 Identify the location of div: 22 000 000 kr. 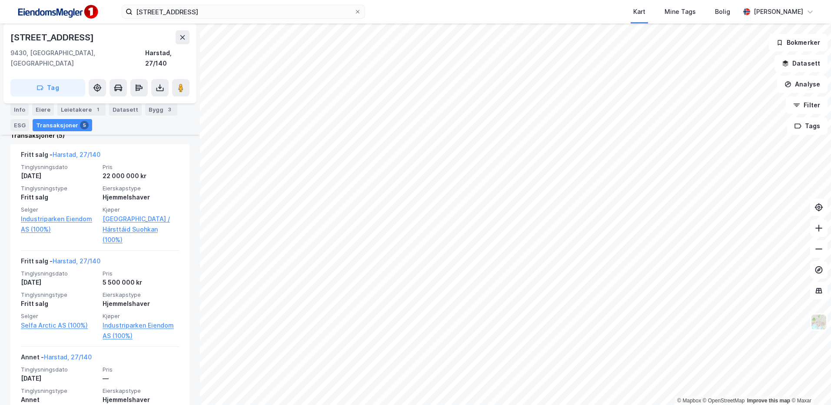
(141, 176).